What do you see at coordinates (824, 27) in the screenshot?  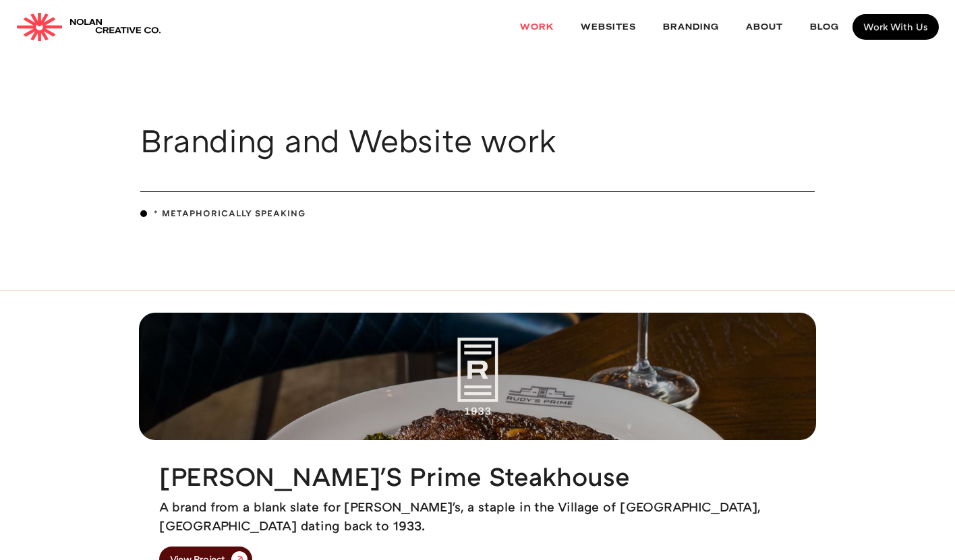 I see `a: Blog` at bounding box center [824, 27].